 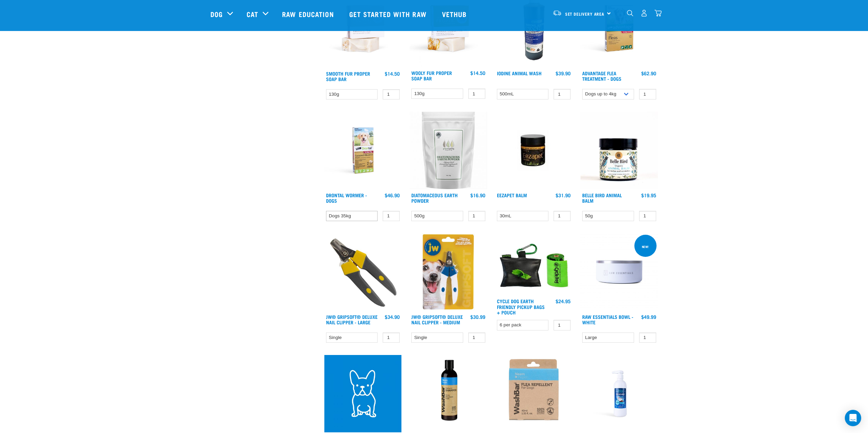 What do you see at coordinates (619, 394) in the screenshot?
I see `img: RE Product Shoot 2023 Nov8609` at bounding box center [619, 394].